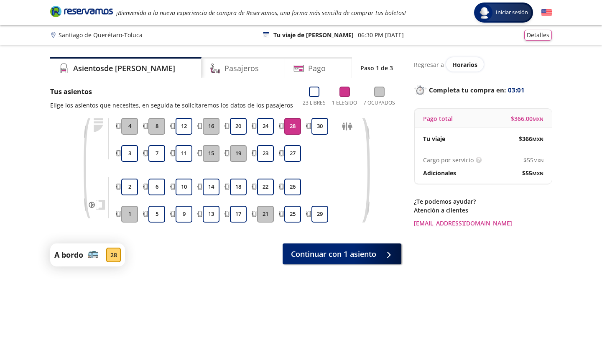 This screenshot has width=602, height=343. What do you see at coordinates (265, 187) in the screenshot?
I see `button: 22` at bounding box center [265, 187].